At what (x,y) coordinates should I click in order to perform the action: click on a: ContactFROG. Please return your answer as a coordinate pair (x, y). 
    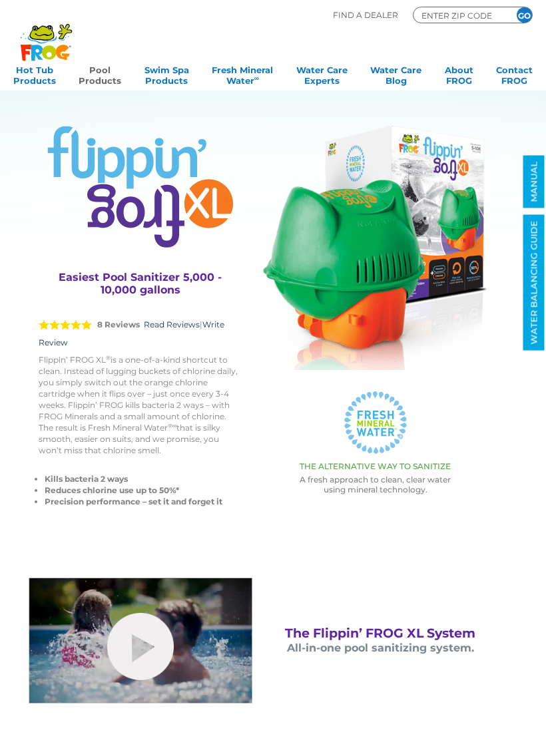
    Looking at the image, I should click on (514, 74).